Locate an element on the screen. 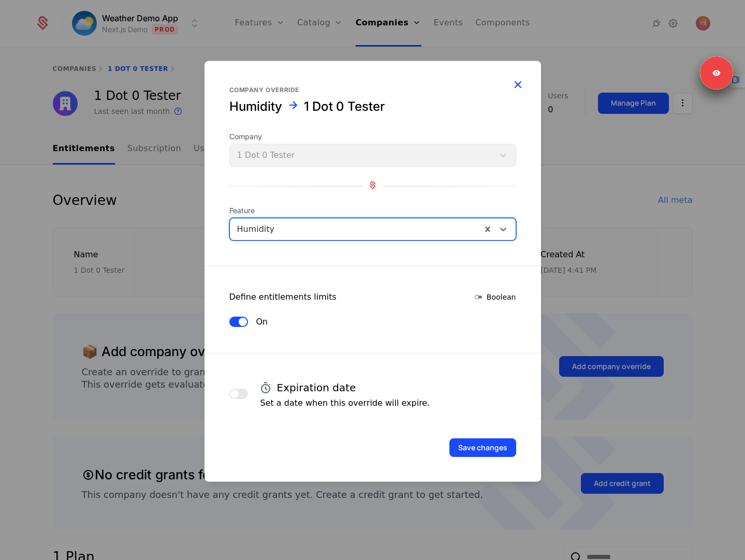 The image size is (745, 560). div: Define entitlements limits is located at coordinates (282, 297).